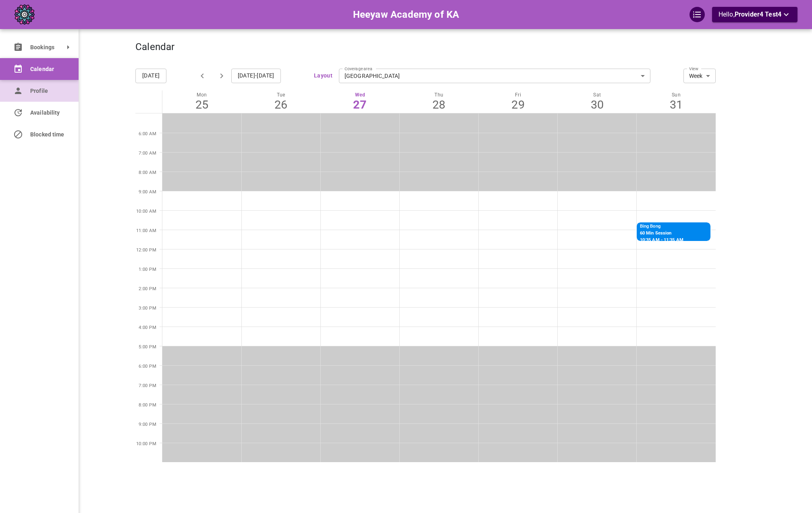 The width and height of the screenshot is (812, 513). What do you see at coordinates (148, 269) in the screenshot?
I see `span: 1:00 PM` at bounding box center [148, 269].